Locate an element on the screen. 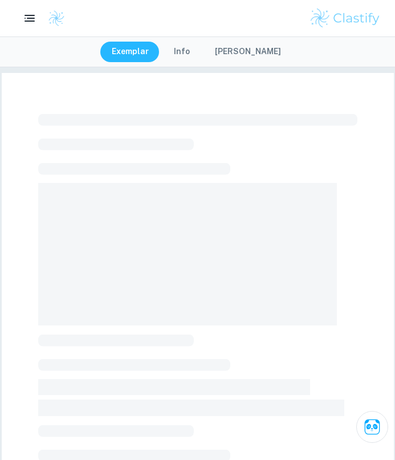 This screenshot has height=460, width=395. button: Info is located at coordinates (182, 52).